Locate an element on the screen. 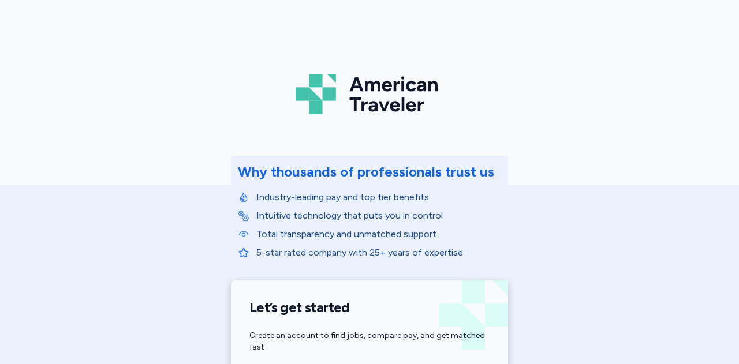 The height and width of the screenshot is (364, 739). div: Create an account to find jobs, compare pay, and get matched fast is located at coordinates (370, 342).